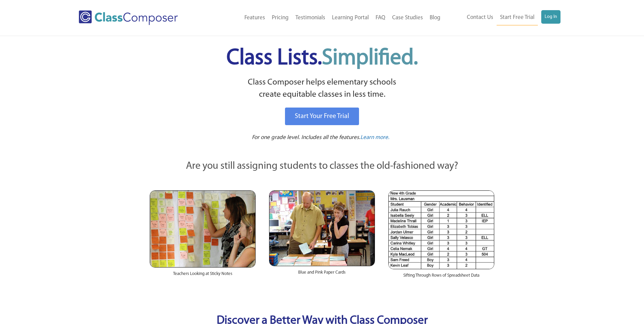  I want to click on a: Learn more., so click(375, 138).